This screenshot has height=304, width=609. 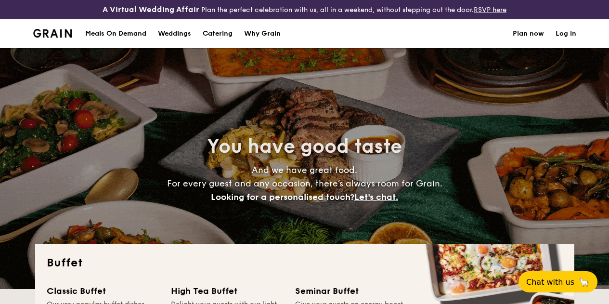 What do you see at coordinates (528, 34) in the screenshot?
I see `a: Plan now` at bounding box center [528, 34].